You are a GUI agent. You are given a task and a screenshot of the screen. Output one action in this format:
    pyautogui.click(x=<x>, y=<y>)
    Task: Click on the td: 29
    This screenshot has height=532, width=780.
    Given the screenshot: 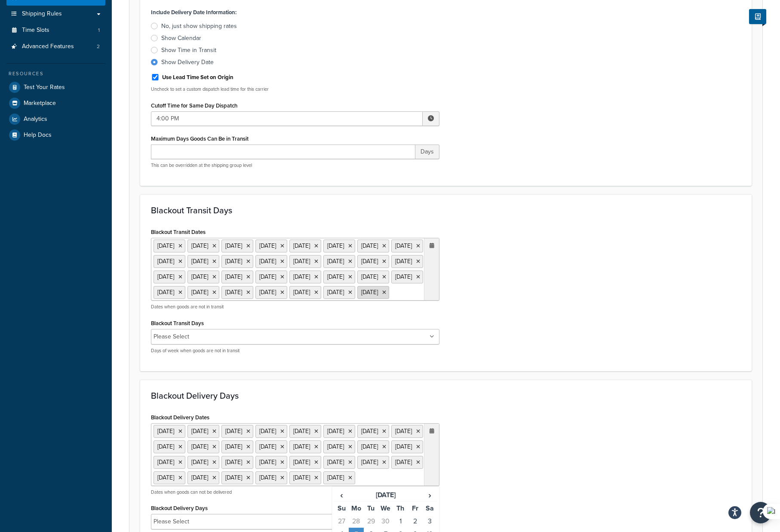 What is the action you would take?
    pyautogui.click(x=371, y=521)
    